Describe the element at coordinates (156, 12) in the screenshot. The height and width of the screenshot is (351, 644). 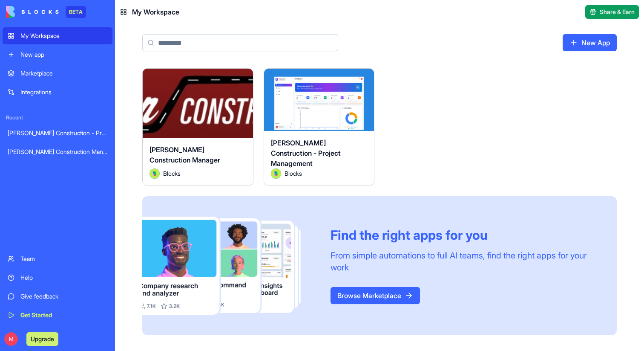
I see `span: My Workspace` at that location.